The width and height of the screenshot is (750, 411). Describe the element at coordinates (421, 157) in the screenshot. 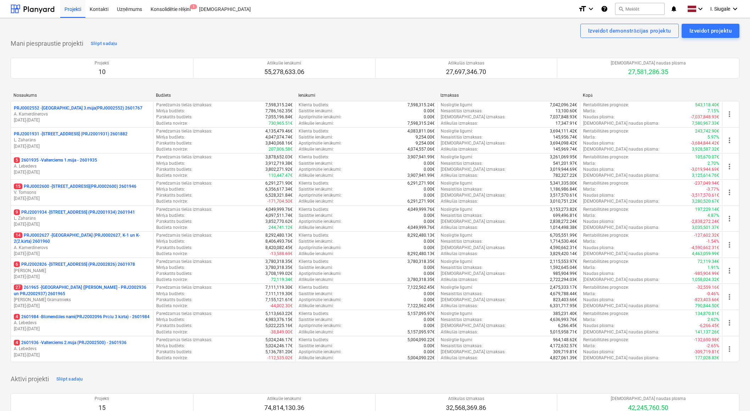

I see `p: 3,907,941.99€` at that location.